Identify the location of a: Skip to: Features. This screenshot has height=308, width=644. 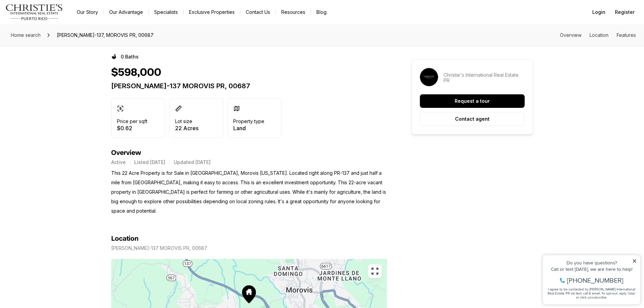
(626, 35).